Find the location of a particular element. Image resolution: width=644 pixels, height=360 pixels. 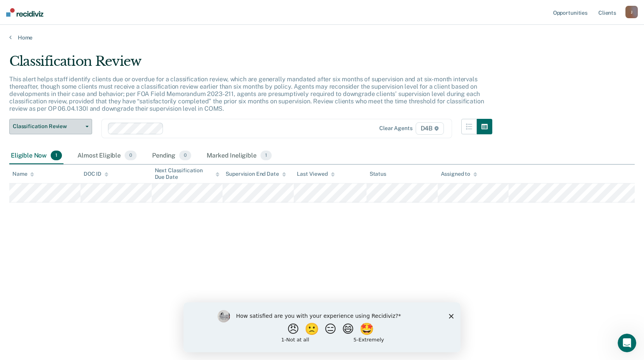

div: How satisfied are you with your experience using Recidiviz? is located at coordinates (142, 14).